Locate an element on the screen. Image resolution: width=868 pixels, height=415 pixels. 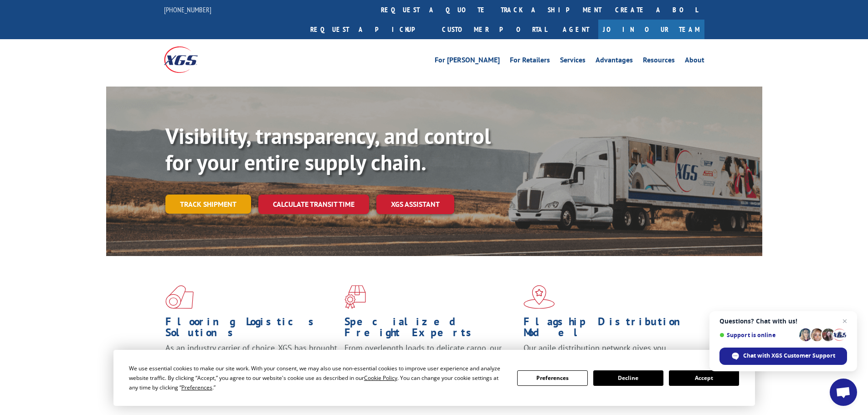
img: xgs-icon-flagship-distribution-model-red is located at coordinates (539, 297).